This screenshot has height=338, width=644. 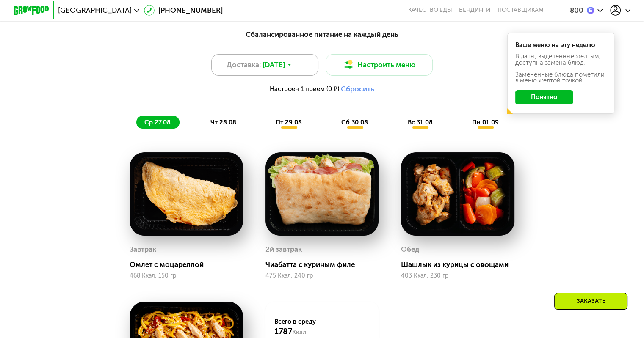 What do you see at coordinates (283, 331) in the screenshot?
I see `span: 1787` at bounding box center [283, 331].